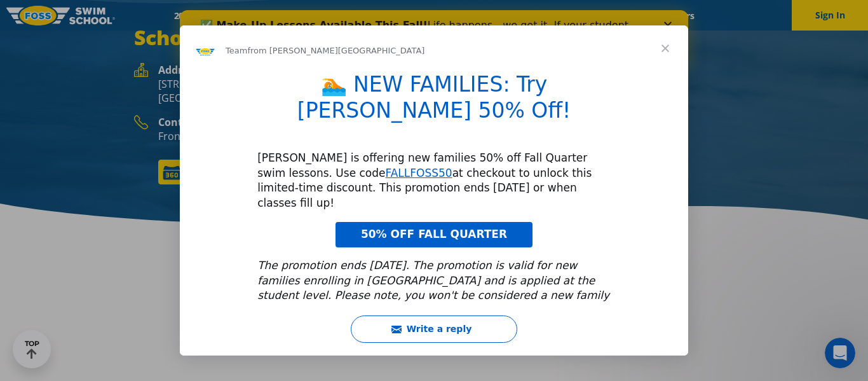 The width and height of the screenshot is (868, 381). What do you see at coordinates (236, 50) in the screenshot?
I see `span: Team` at bounding box center [236, 50].